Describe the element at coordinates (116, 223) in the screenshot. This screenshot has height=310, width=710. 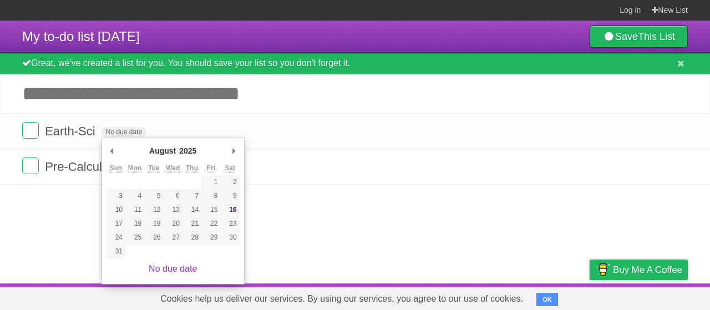
I see `button: 17` at that location.